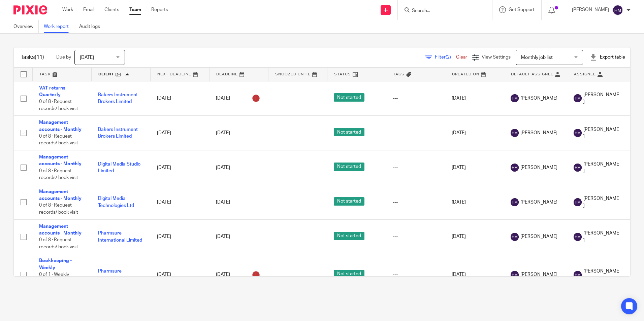 The width and height of the screenshot is (644, 321). Describe the element at coordinates (608, 57) in the screenshot. I see `div: Export table` at that location.